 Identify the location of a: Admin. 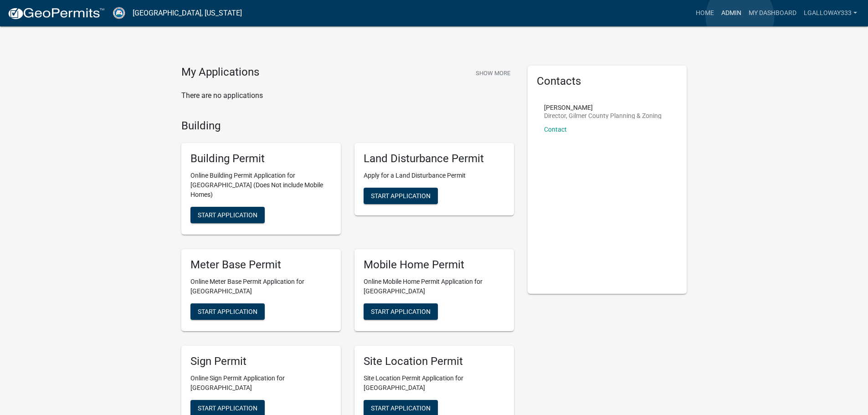
(731, 13).